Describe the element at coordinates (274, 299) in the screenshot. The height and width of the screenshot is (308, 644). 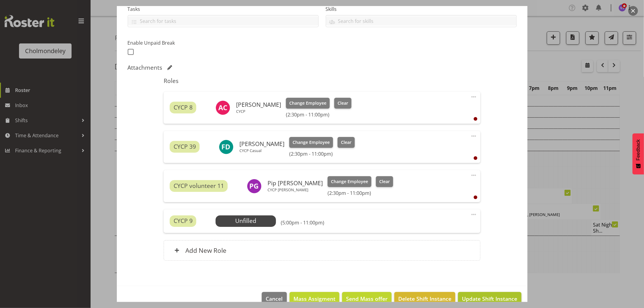
I see `button: Cancel` at that location.